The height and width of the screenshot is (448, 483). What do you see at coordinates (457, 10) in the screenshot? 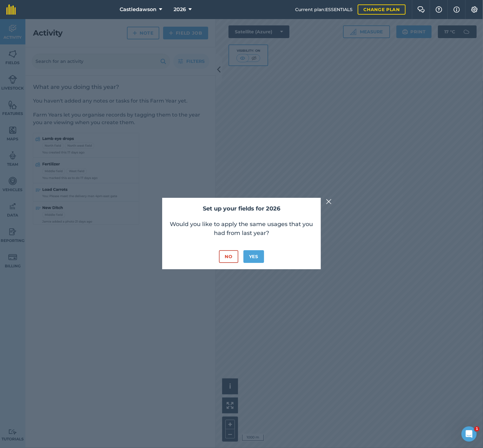
I see `img: svg+xml;base64,PHN2ZyB4bWxucz0iaHR0cDovL3d3dy53My5vcmcvMjAwMC9zdmciIHdpZHRoPSIxNyIgaGVpZ2h0PSIxNy...` at bounding box center [457, 10].